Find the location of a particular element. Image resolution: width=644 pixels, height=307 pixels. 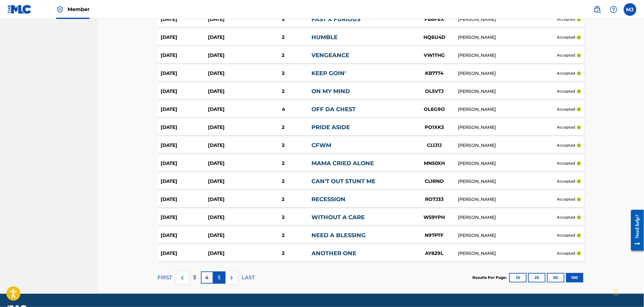

span: Member is located at coordinates (78, 9).